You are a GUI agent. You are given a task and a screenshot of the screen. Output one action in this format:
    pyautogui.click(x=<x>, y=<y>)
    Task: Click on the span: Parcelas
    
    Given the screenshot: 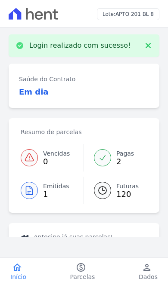 What is the action you would take?
    pyautogui.click(x=83, y=277)
    